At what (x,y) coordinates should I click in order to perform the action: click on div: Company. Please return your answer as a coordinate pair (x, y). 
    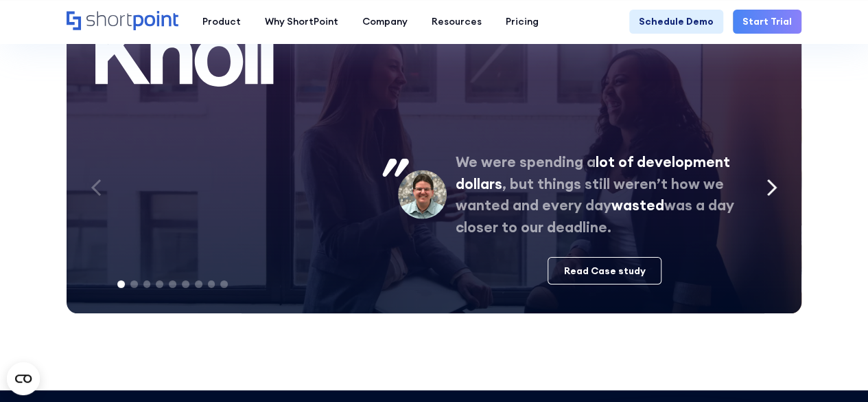
    Looking at the image, I should click on (385, 21).